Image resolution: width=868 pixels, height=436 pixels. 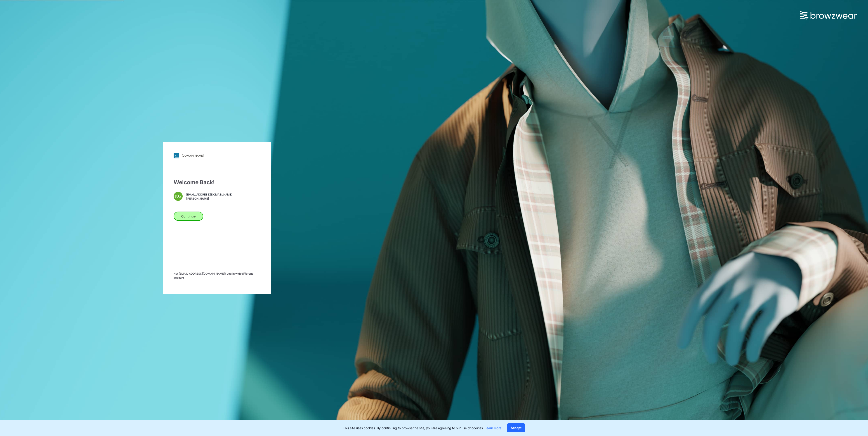 I want to click on div: Welcome Back!, so click(x=217, y=182).